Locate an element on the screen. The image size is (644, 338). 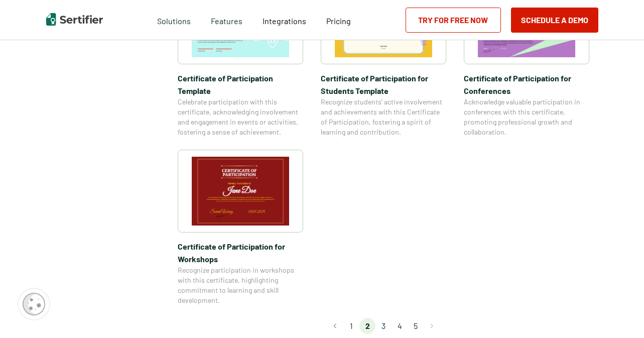
span: Certificate of Participation for Conference​s is located at coordinates (526, 85).